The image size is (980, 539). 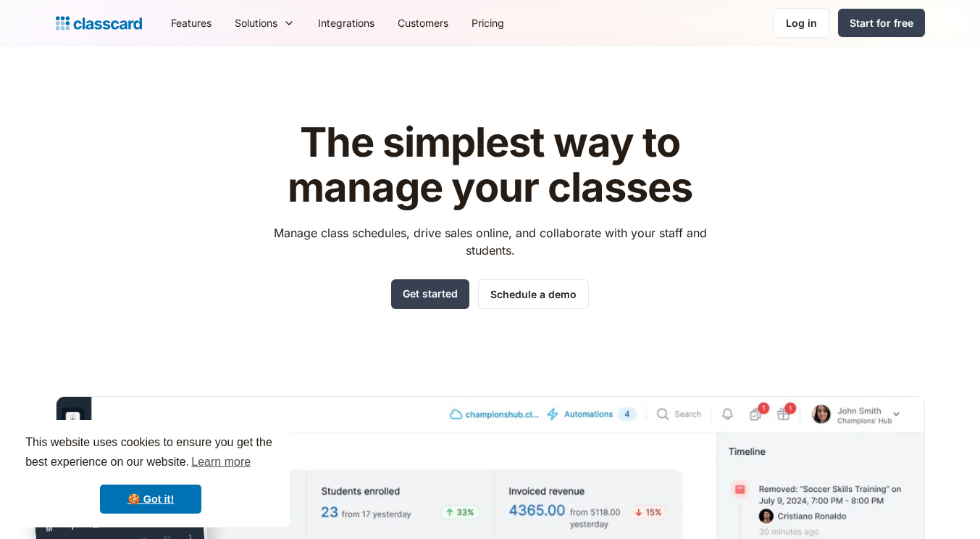 I want to click on div: Start for free, so click(x=882, y=23).